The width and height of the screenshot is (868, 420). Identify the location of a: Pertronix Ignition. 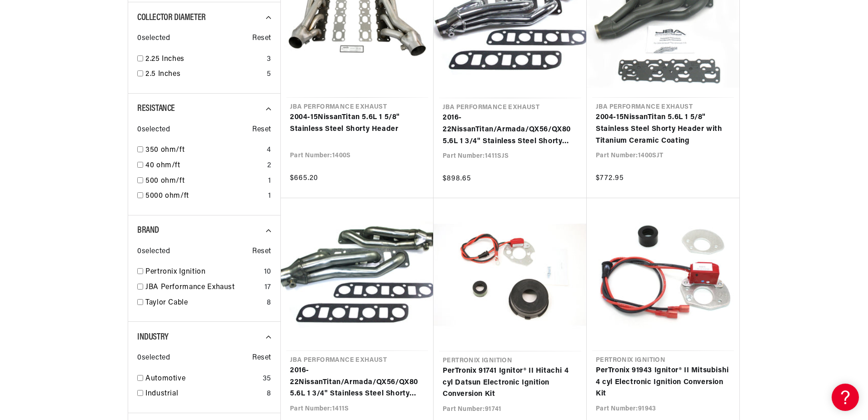
(203, 272).